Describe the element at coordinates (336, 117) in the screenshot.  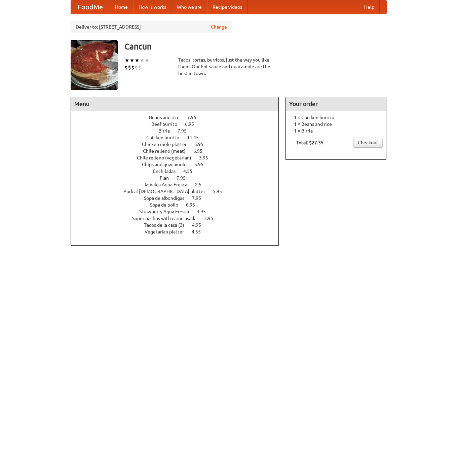
I see `li: 1 × Chicken burrito` at that location.